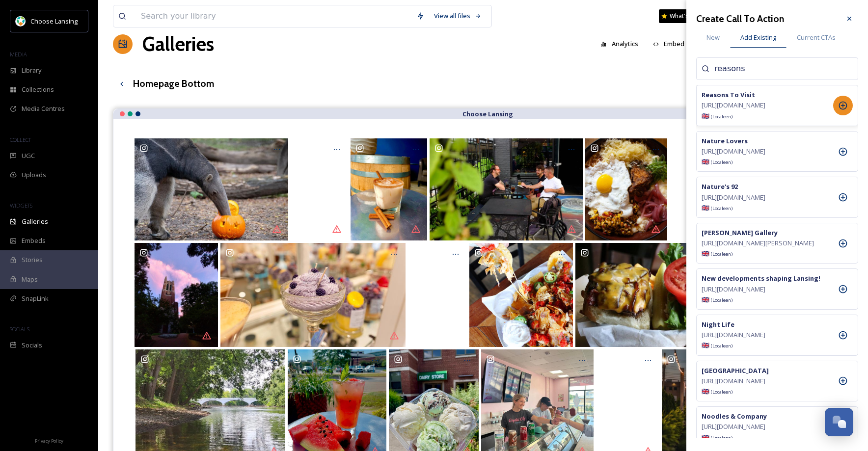  What do you see at coordinates (49, 441) in the screenshot?
I see `span: Privacy Policy` at bounding box center [49, 441].